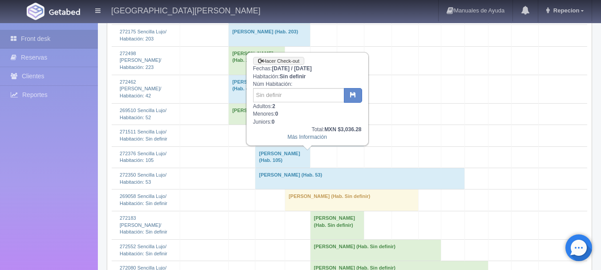  Describe the element at coordinates (565, 10) in the screenshot. I see `span: Repecion` at that location.